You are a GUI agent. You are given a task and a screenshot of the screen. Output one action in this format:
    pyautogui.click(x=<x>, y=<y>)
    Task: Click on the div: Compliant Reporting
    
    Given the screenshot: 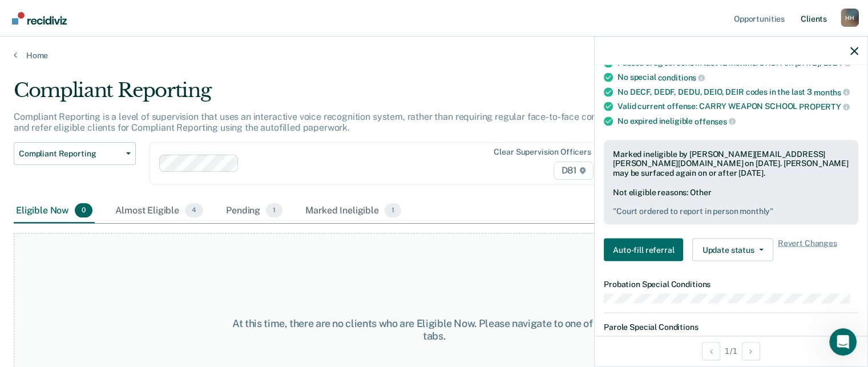 What is the action you would take?
    pyautogui.click(x=339, y=94)
    